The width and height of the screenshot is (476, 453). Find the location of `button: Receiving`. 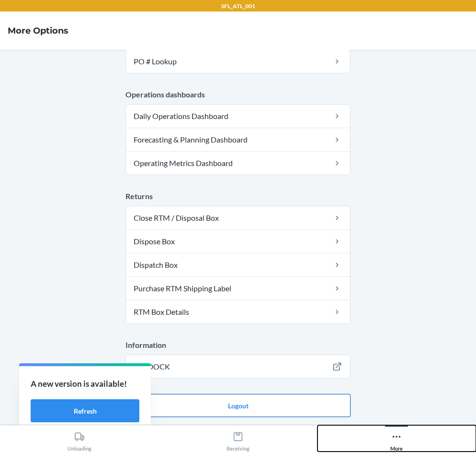

button: Receiving is located at coordinates (238, 438).